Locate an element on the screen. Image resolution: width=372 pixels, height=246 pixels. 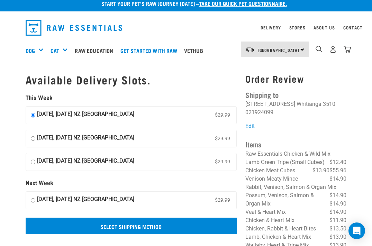
input: Select Shipping Method is located at coordinates (131, 226).